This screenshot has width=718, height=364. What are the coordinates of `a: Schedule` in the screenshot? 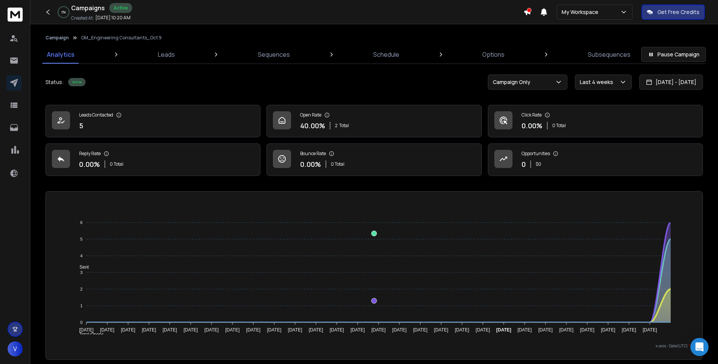 It's located at (386, 54).